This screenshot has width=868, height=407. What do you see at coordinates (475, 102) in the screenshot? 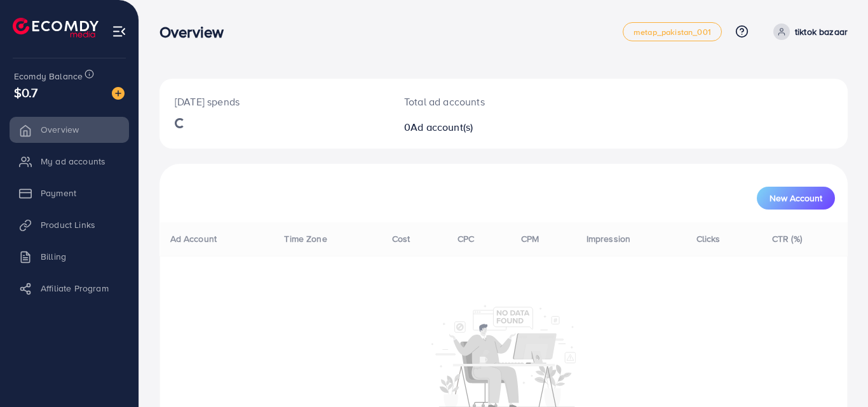
I see `p: Total ad accounts` at bounding box center [475, 102].